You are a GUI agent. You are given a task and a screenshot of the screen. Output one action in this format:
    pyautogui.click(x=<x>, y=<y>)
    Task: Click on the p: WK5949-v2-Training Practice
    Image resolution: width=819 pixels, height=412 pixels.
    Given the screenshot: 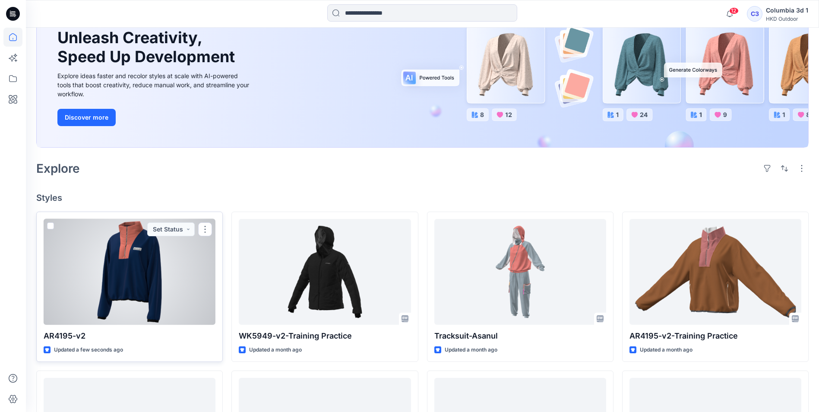 What is the action you would take?
    pyautogui.click(x=325, y=336)
    